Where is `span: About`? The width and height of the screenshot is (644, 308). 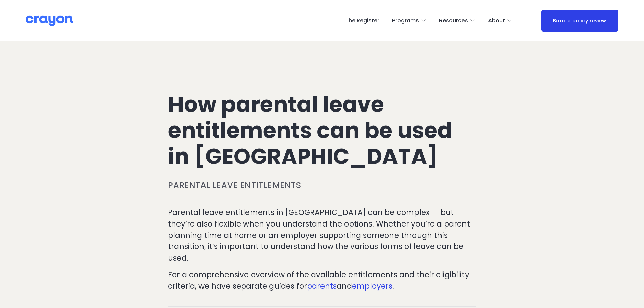 span: About is located at coordinates (497, 21).